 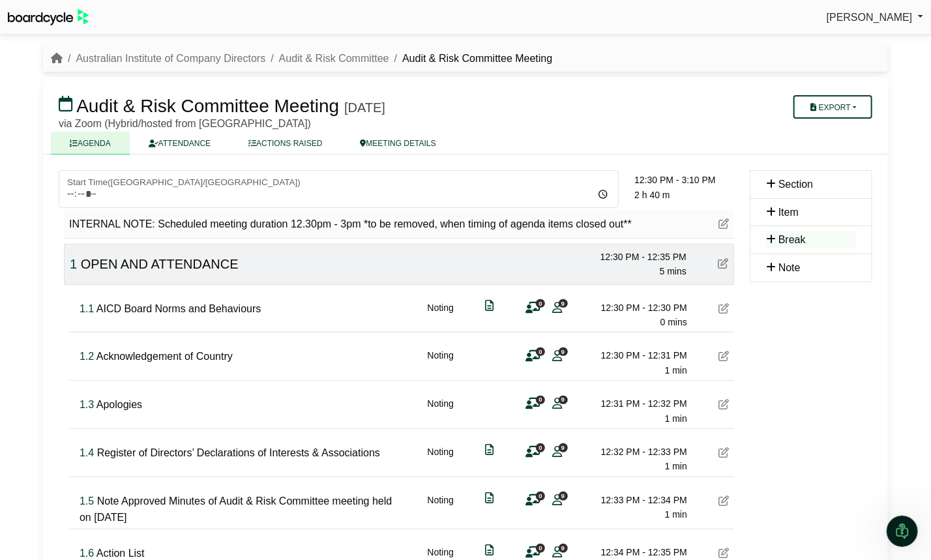 I want to click on button: Export, so click(x=832, y=107).